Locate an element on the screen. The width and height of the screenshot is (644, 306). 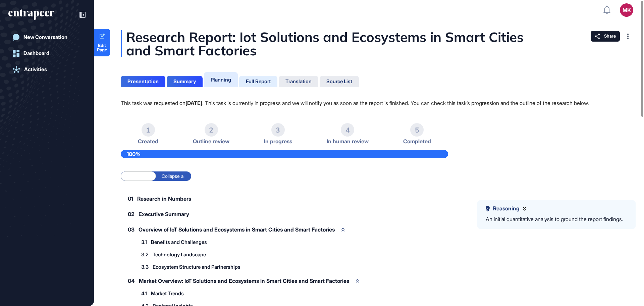
span: 02 is located at coordinates (131, 214).